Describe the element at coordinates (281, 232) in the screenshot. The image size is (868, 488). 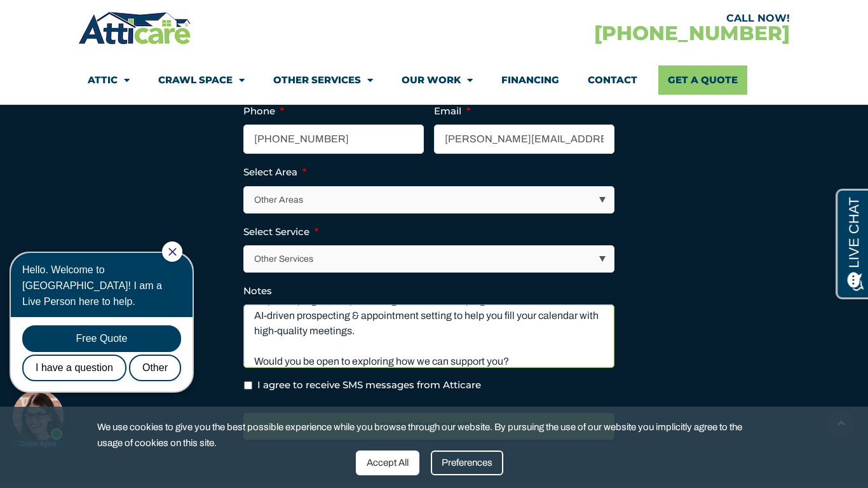
I see `label: Select Service` at that location.